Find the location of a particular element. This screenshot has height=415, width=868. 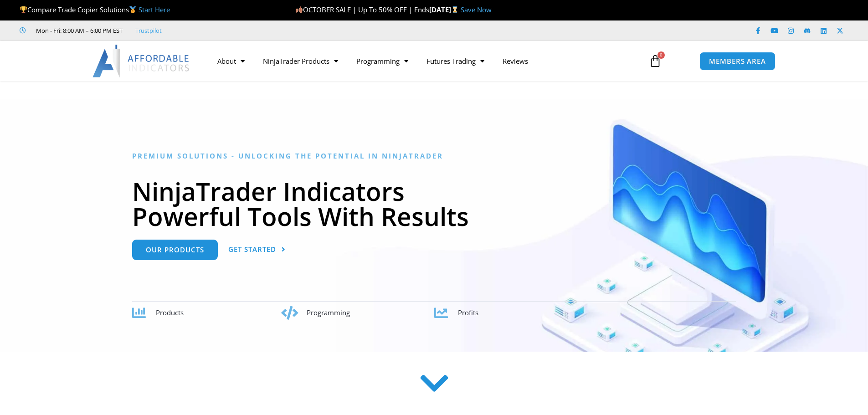

nav: Menu is located at coordinates (423, 61).